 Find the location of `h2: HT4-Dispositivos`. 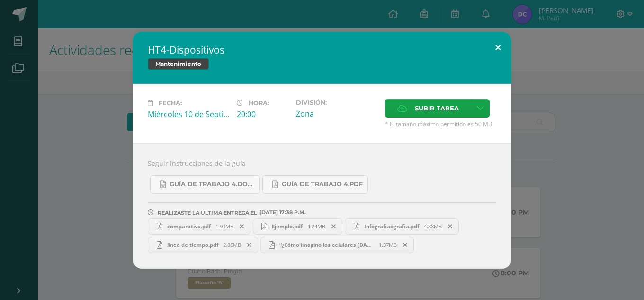

h2: HT4-Dispositivos is located at coordinates (322, 50).